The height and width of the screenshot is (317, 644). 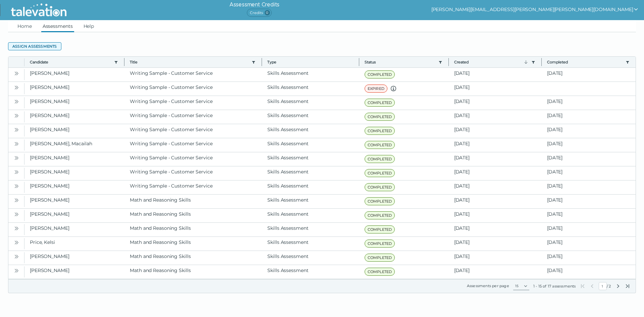 I want to click on span: EXPIRED, so click(x=376, y=89).